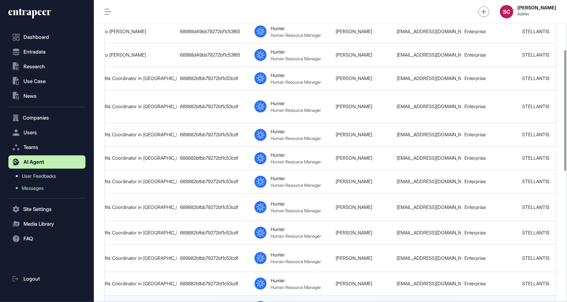  I want to click on span: Teams, so click(31, 147).